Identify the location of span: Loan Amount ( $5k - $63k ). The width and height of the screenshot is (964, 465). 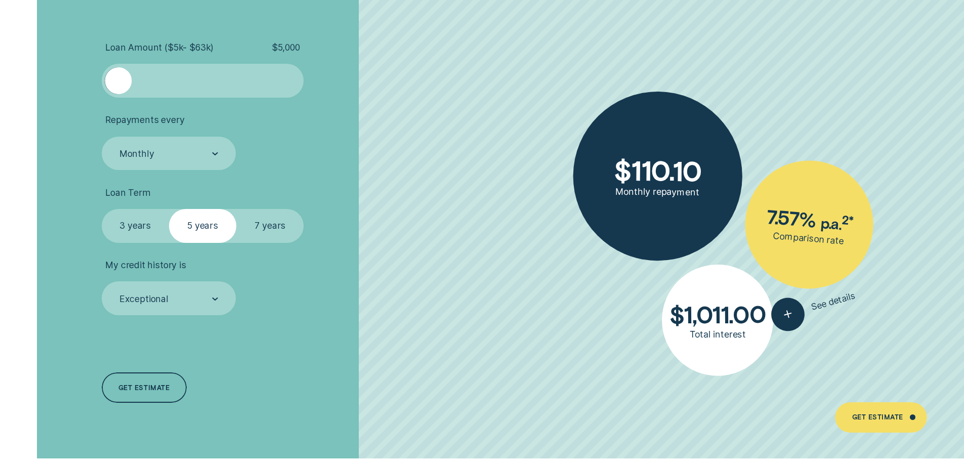
(159, 48).